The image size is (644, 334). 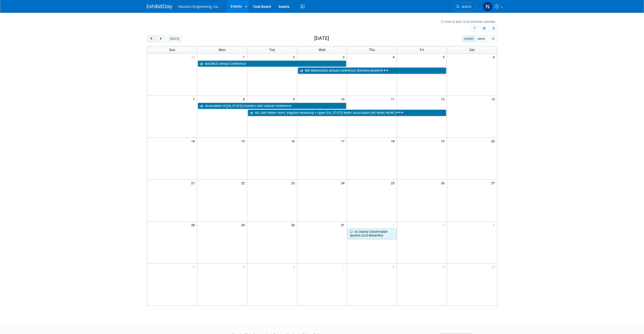 I want to click on span: Thu, so click(x=372, y=50).